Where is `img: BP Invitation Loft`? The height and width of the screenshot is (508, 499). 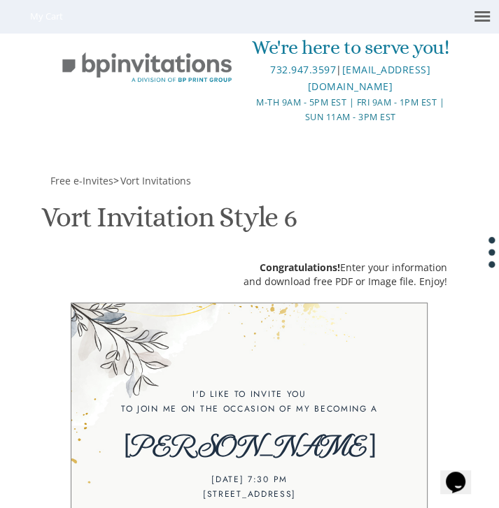
img: BP Invitation Loft is located at coordinates (147, 68).